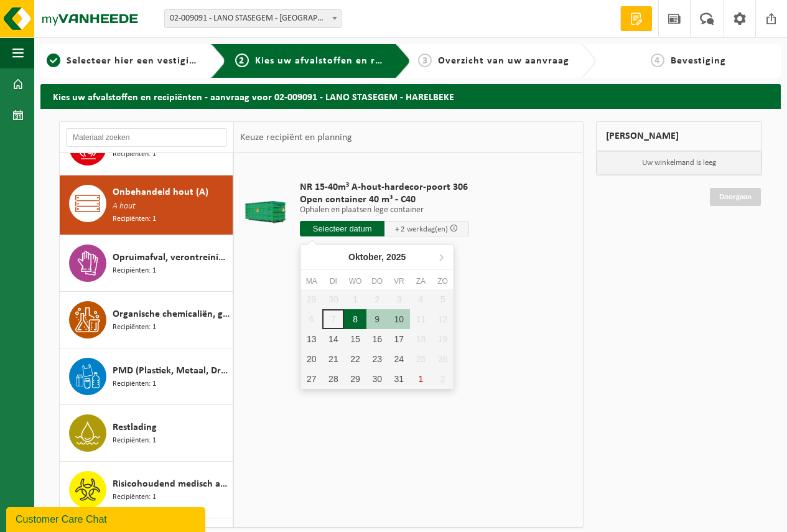  Describe the element at coordinates (396, 257) in the screenshot. I see `i: 2025` at that location.